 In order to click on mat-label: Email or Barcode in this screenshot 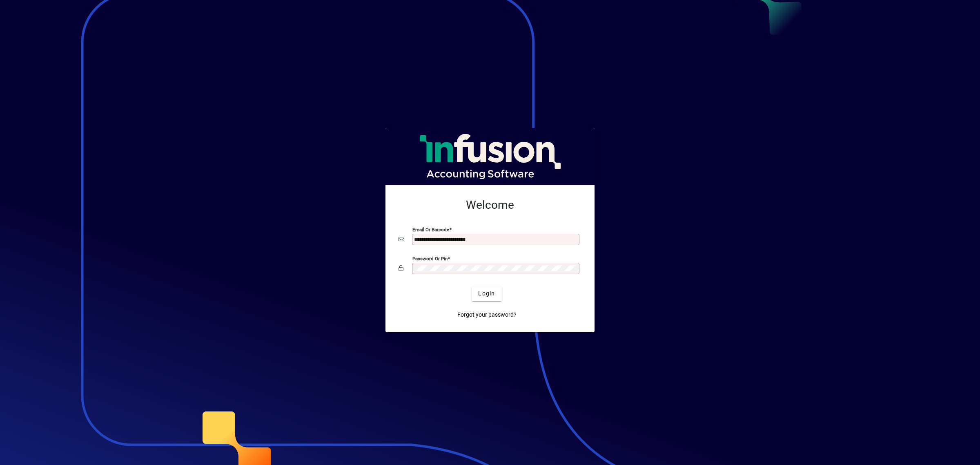, I will do `click(430, 229)`.